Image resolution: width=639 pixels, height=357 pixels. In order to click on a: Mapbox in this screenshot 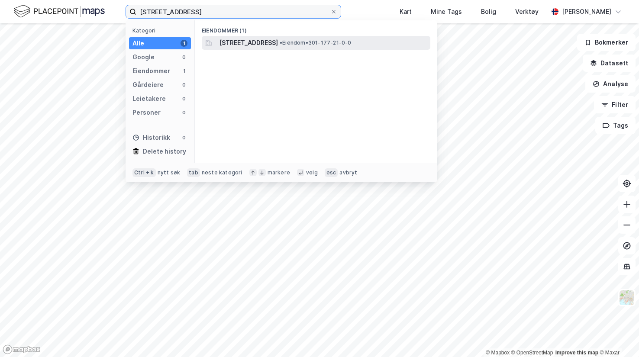, I will do `click(498, 353)`.